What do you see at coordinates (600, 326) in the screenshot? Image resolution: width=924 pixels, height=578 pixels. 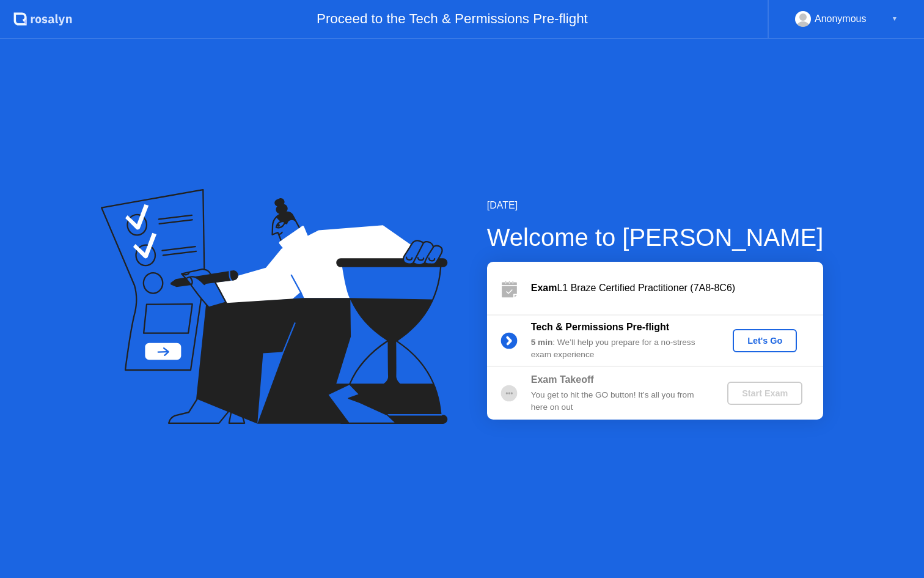 I see `b: Tech & Permissions Pre-flight` at bounding box center [600, 326].